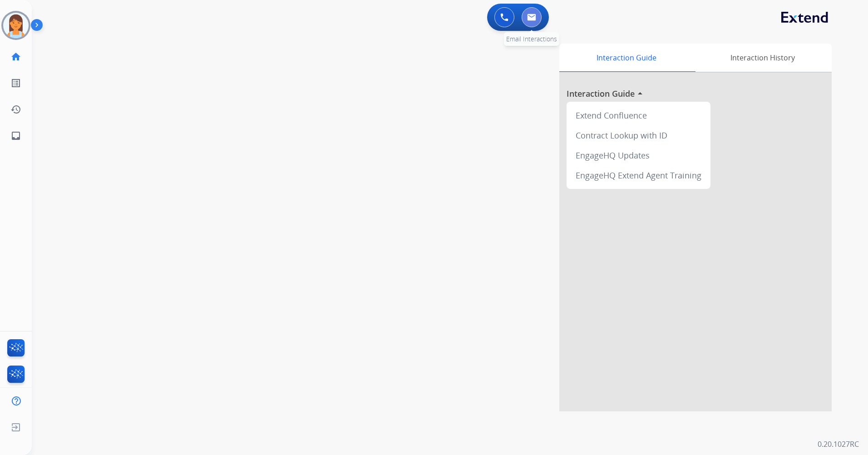 The width and height of the screenshot is (868, 455). What do you see at coordinates (638, 135) in the screenshot?
I see `div: Contract Lookup with ID` at bounding box center [638, 135].